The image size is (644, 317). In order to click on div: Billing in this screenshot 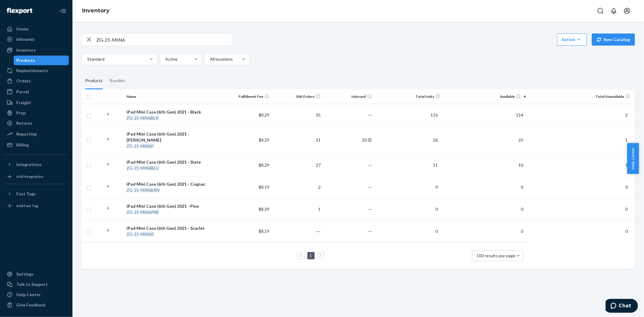, I will do `click(23, 145)`.